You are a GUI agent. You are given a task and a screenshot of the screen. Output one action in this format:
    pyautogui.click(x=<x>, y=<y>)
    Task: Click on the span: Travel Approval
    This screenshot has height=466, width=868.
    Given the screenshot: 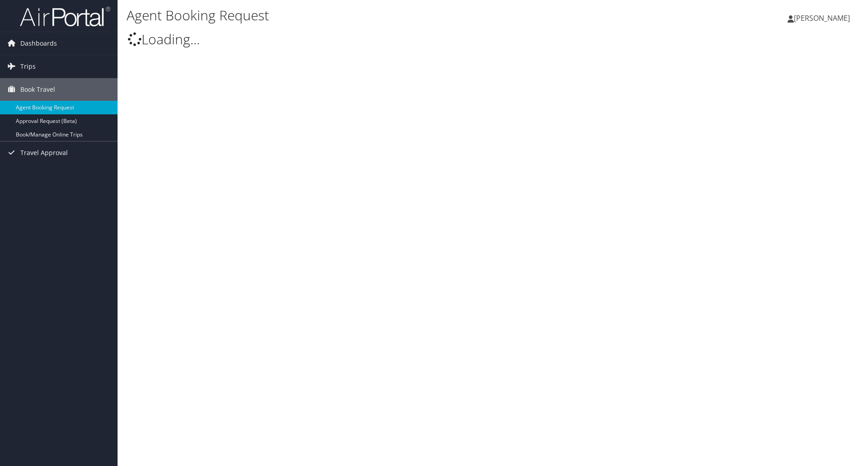 What is the action you would take?
    pyautogui.click(x=44, y=153)
    